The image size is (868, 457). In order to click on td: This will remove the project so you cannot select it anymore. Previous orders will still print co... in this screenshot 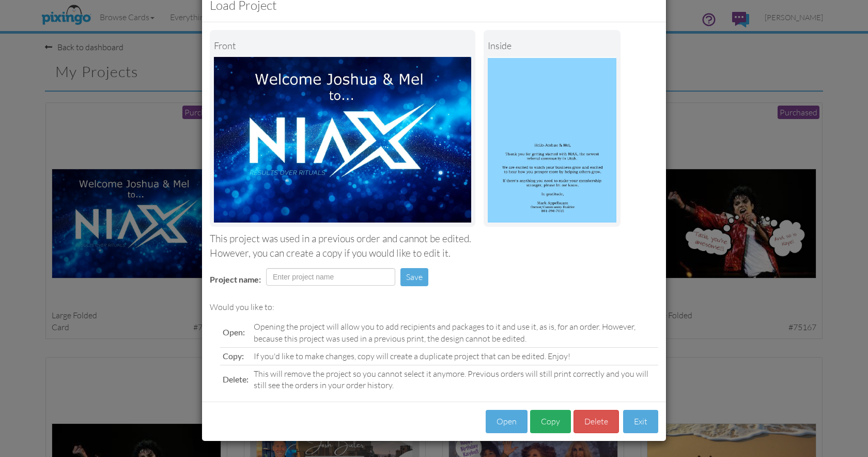, I will do `click(455, 379)`.